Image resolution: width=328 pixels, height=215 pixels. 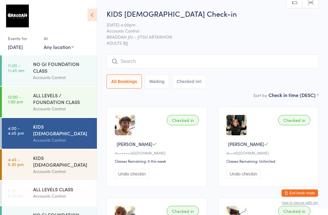 What do you see at coordinates (124, 81) in the screenshot?
I see `button: All Bookings` at bounding box center [124, 81].